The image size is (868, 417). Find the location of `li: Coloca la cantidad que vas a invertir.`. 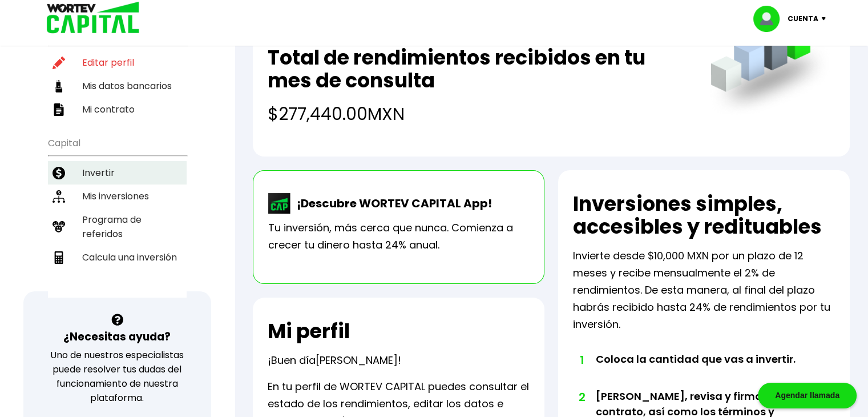

li: Coloca la cantidad que vas a invertir. is located at coordinates (702, 370).